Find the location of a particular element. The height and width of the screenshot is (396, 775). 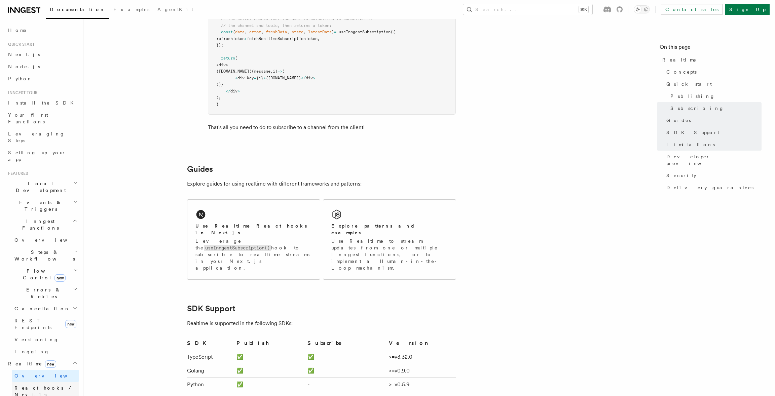

span: Inngest Functions is located at coordinates (39, 225).